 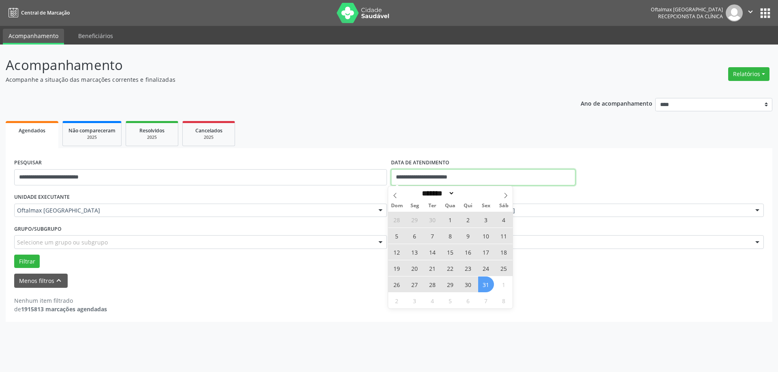 What do you see at coordinates (504, 236) in the screenshot?
I see `span: Outubro 11, 2025` at bounding box center [504, 236].